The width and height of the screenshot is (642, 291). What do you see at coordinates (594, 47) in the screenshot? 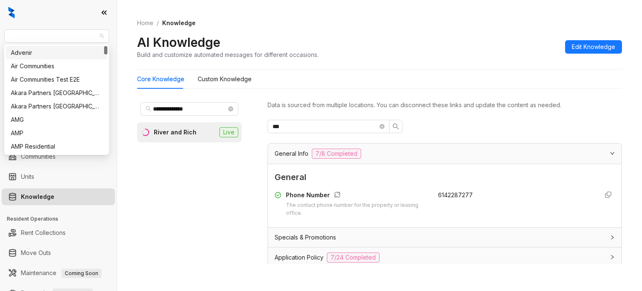
I see `span: Edit Knowledge` at bounding box center [594, 47].